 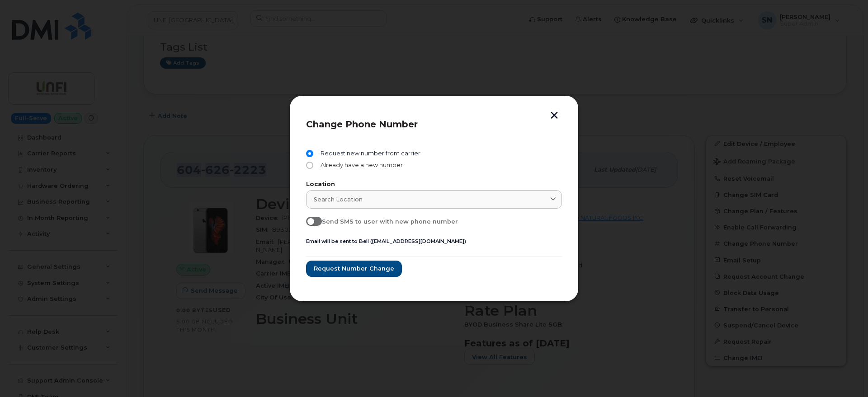 What do you see at coordinates (434, 199) in the screenshot?
I see `a: Search location` at bounding box center [434, 199].